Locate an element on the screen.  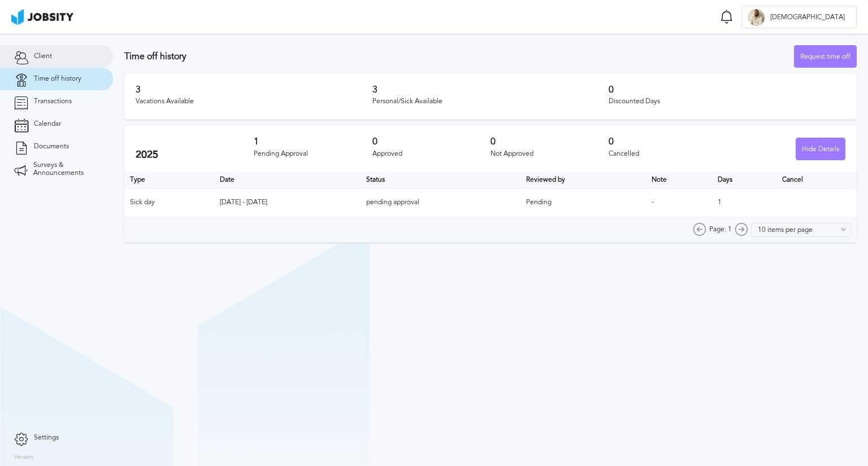
span: Page: 1 is located at coordinates (720, 230).